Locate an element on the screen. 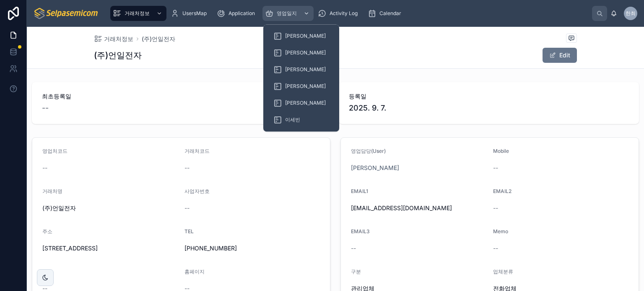 This screenshot has width=644, height=291. span: Activity Log is located at coordinates (343, 14).